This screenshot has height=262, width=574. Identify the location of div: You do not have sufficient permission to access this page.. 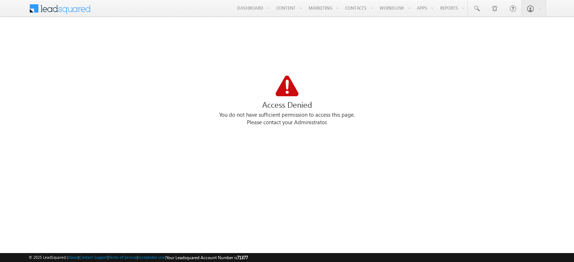
(287, 115).